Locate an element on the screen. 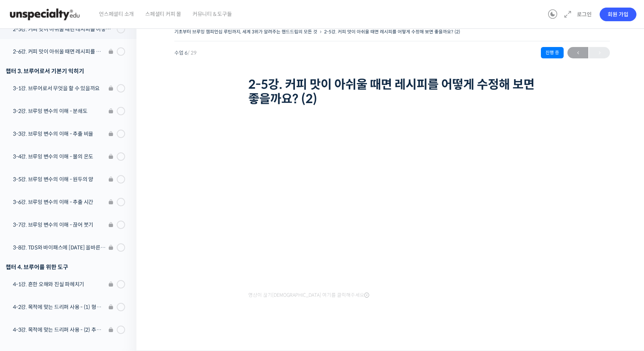 The width and height of the screenshot is (644, 351). a: ←이전 is located at coordinates (577, 53).